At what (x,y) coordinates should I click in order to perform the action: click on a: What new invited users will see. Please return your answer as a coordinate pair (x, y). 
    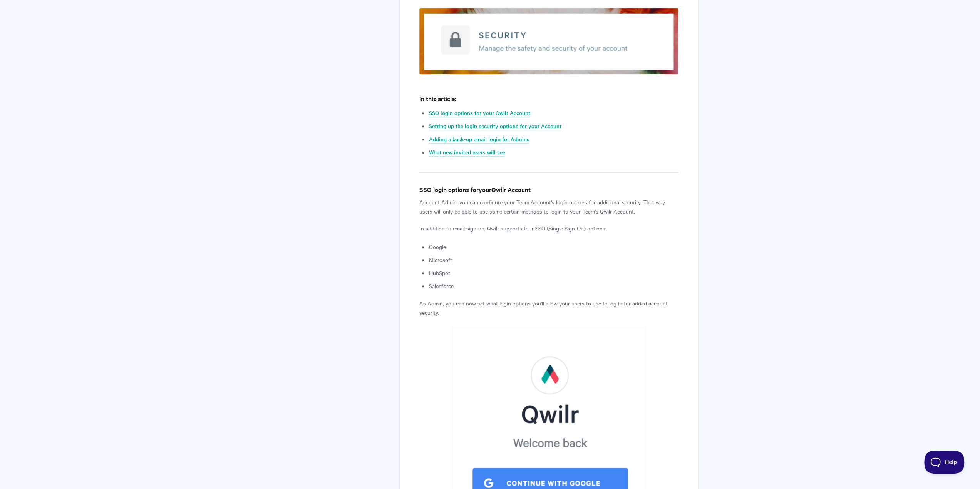
    Looking at the image, I should click on (466, 153).